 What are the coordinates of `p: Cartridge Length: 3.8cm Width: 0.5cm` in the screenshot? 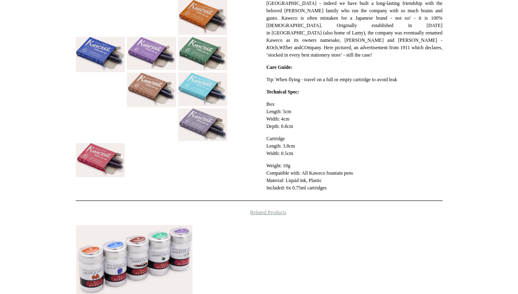 It's located at (354, 146).